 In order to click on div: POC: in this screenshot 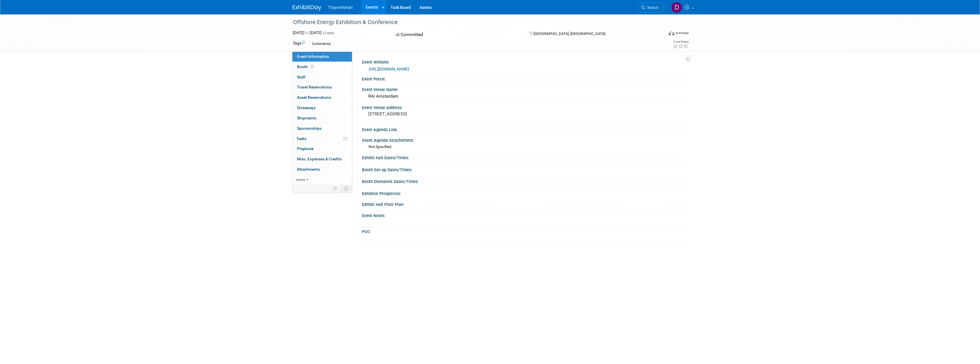, I will do `click(525, 230)`.